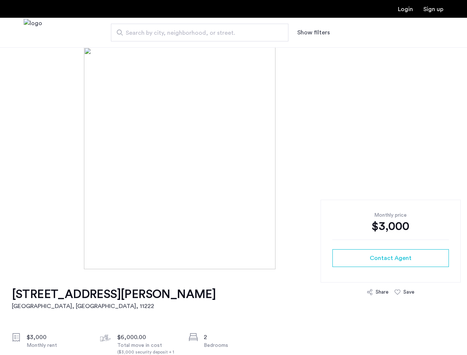 Image resolution: width=467 pixels, height=355 pixels. Describe the element at coordinates (58, 346) in the screenshot. I see `div: Monthly rent` at that location.